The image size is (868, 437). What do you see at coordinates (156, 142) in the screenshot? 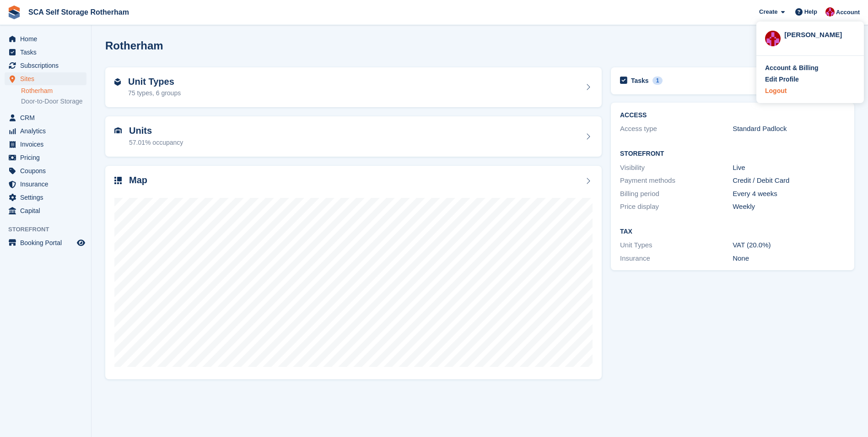
I see `div: 57.01% occupancy` at bounding box center [156, 142].